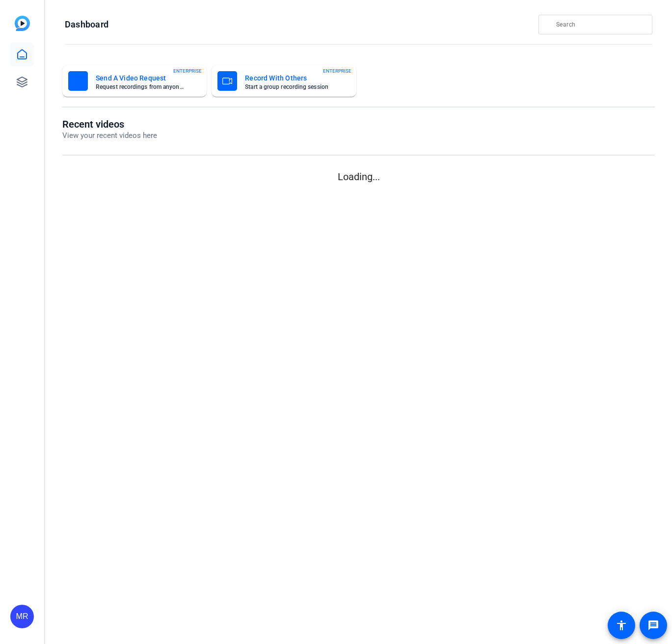  Describe the element at coordinates (22, 23) in the screenshot. I see `img: blue-gradient.svg` at that location.